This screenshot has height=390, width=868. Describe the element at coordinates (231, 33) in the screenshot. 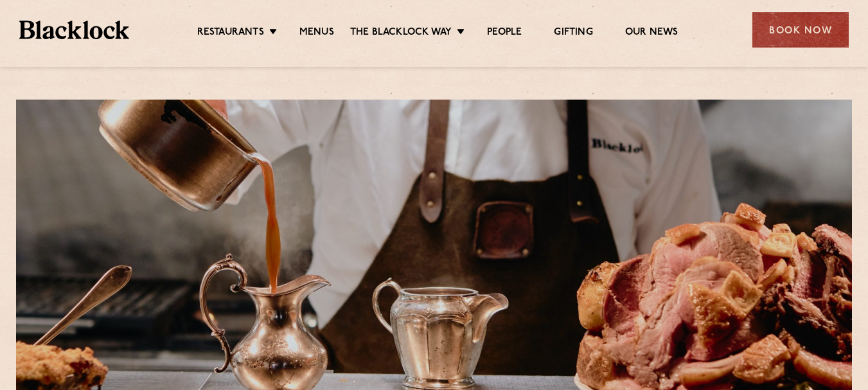

I see `a: Restaurants` at that location.